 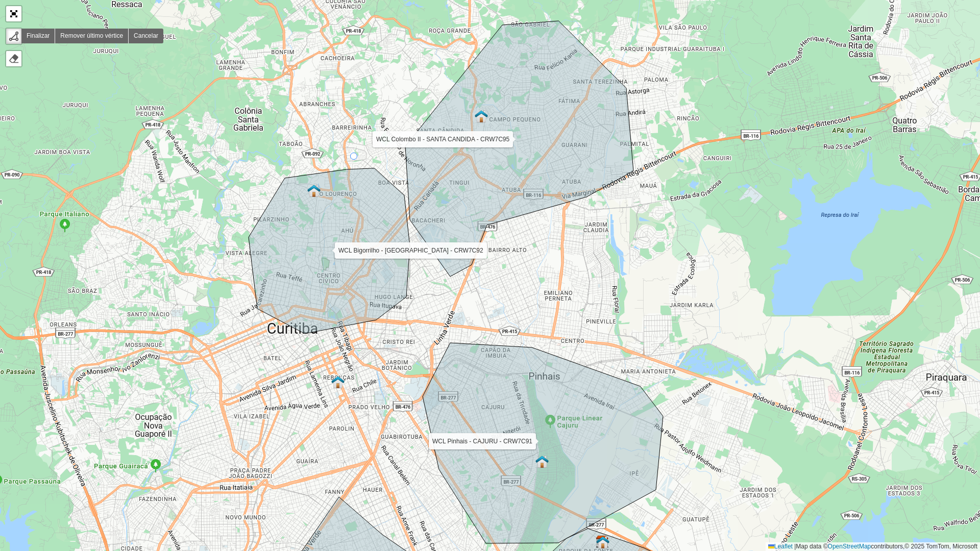 What do you see at coordinates (603, 543) in the screenshot?
I see `img: FAD CDD Curitiba` at bounding box center [603, 543].